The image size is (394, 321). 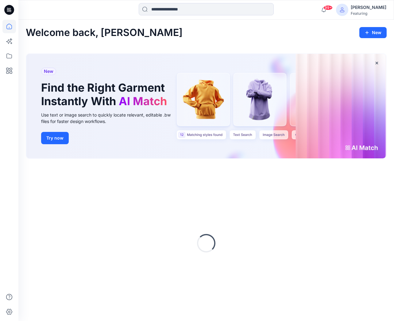 I want to click on div: Featuring, so click(x=369, y=13).